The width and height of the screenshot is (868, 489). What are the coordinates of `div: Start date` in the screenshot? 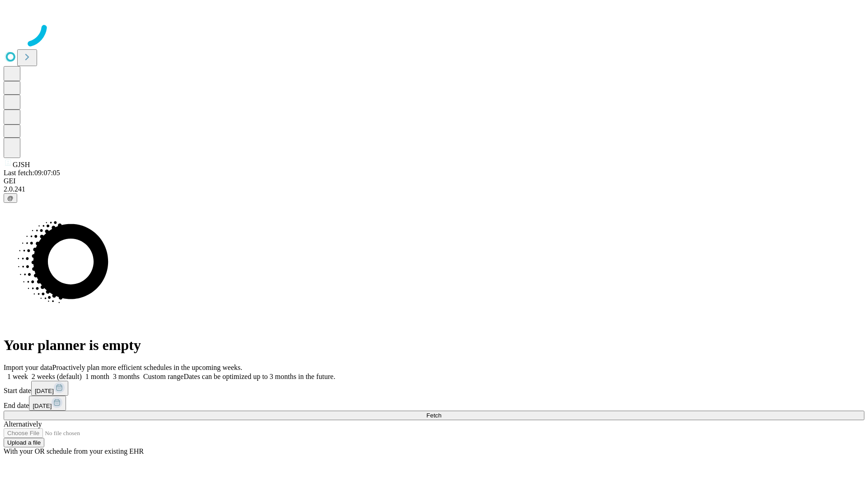 It's located at (434, 388).